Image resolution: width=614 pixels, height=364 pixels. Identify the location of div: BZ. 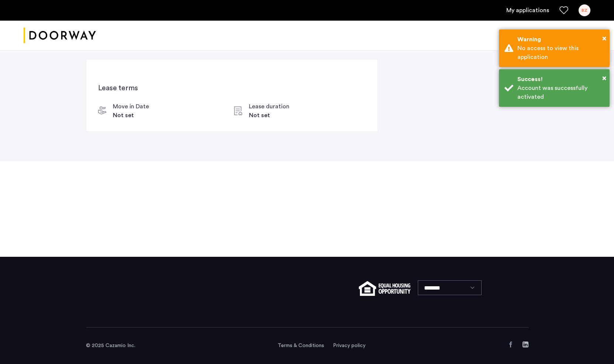
(584, 10).